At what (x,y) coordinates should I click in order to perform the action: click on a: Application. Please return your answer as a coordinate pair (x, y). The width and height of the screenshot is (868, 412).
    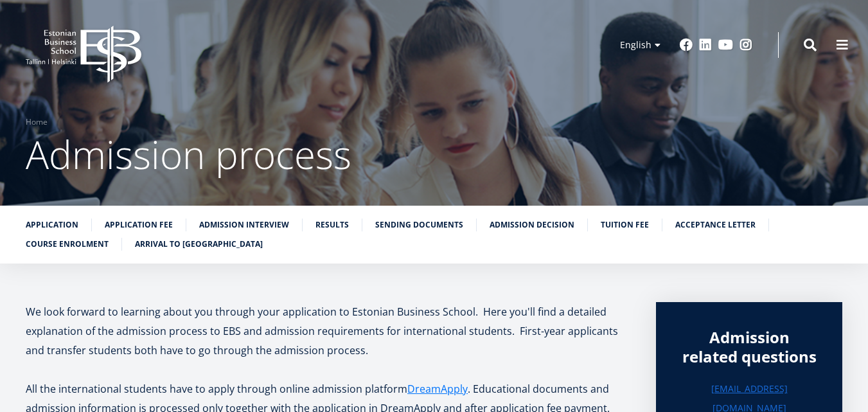
    Looking at the image, I should click on (52, 225).